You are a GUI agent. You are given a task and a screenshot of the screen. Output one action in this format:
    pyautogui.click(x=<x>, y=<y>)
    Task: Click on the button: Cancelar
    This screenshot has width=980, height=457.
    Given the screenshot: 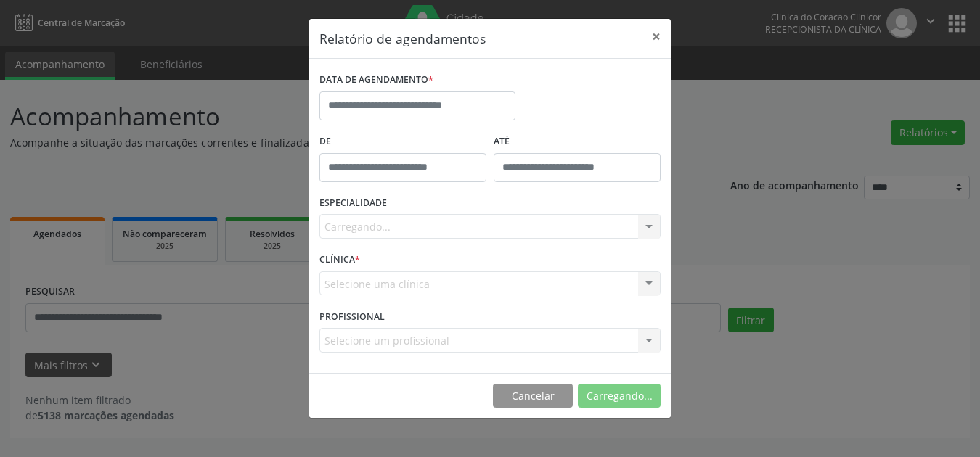 What is the action you would take?
    pyautogui.click(x=532, y=397)
    